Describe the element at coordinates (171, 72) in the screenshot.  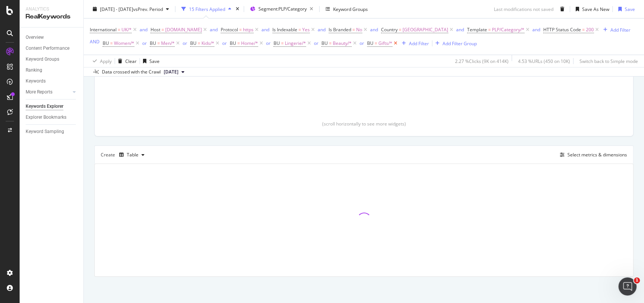
I see `span: 2025 Sep. 27th` at that location.